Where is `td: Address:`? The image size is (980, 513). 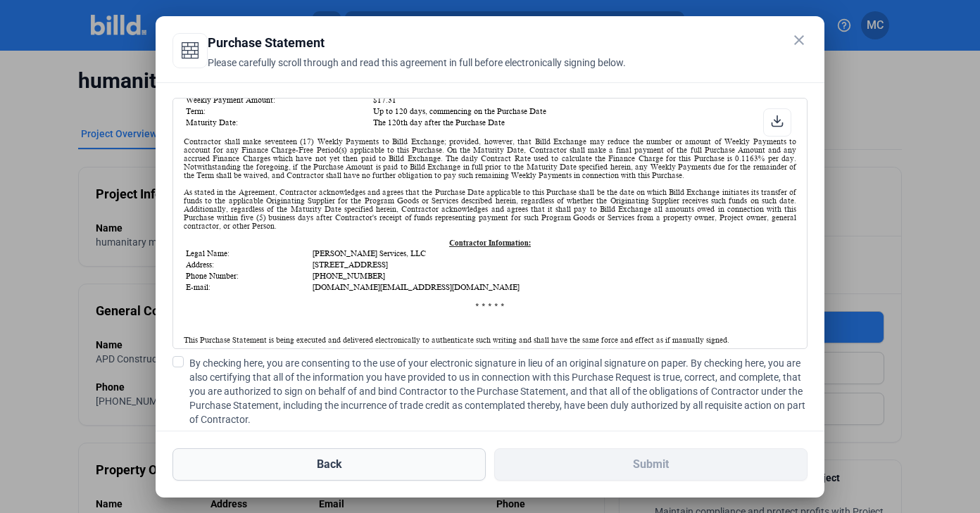 td: Address: is located at coordinates (248, 265).